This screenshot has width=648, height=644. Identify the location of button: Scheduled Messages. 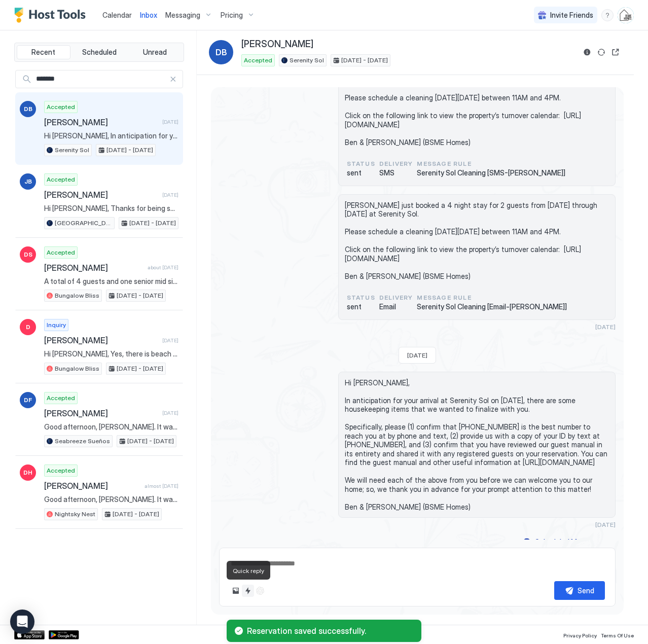
(568, 541).